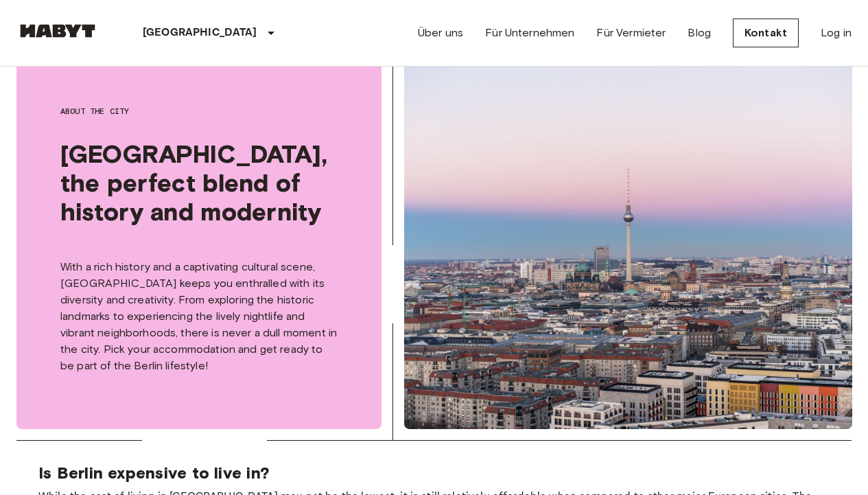 This screenshot has height=495, width=868. Describe the element at coordinates (836, 33) in the screenshot. I see `a: Log in` at that location.